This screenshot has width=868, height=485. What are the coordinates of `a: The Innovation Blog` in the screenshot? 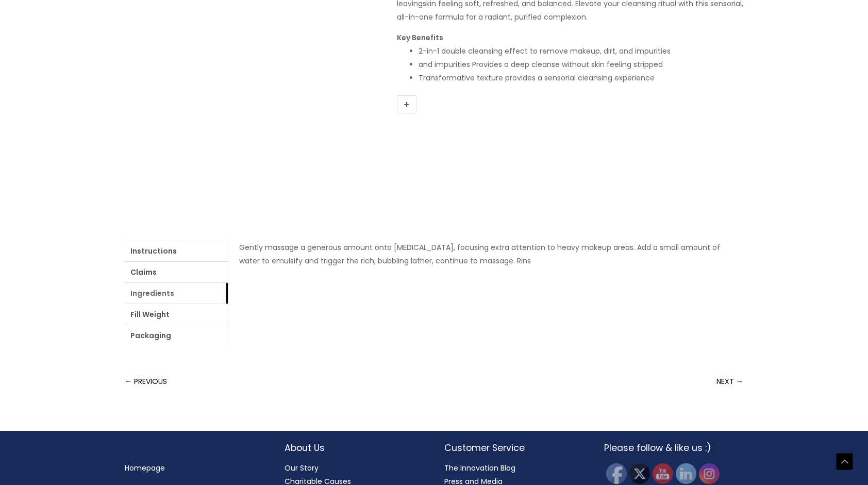 It's located at (479, 468).